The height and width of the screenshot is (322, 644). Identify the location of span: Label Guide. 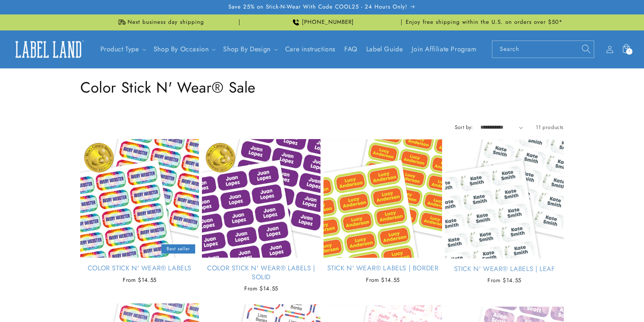
(384, 49).